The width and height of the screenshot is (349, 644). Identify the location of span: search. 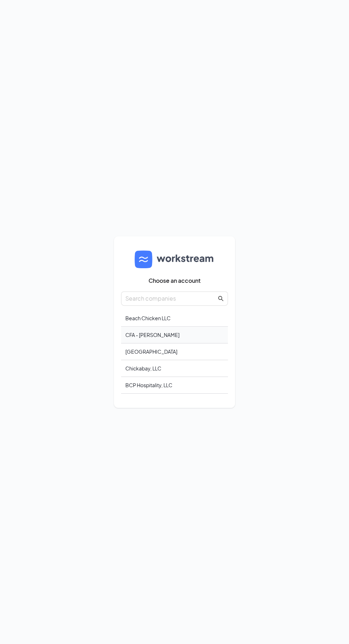
(221, 299).